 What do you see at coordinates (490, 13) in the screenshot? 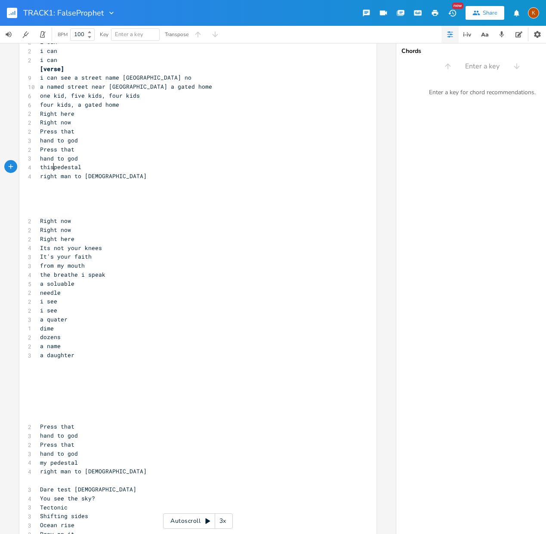
I see `div: Share` at bounding box center [490, 13].